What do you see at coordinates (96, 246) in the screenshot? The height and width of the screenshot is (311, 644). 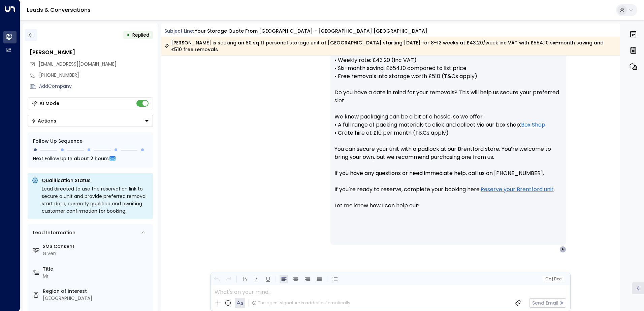 I see `label: SMS Consent` at bounding box center [96, 246].